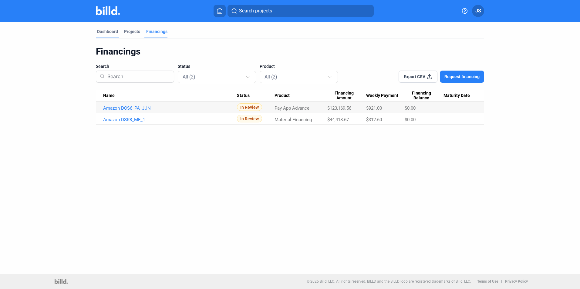  What do you see at coordinates (292, 108) in the screenshot?
I see `span: Pay App Advance` at bounding box center [292, 108].